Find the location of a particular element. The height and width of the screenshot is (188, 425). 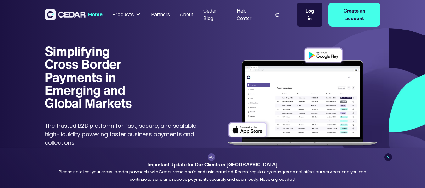

div: Partners is located at coordinates (160, 15).